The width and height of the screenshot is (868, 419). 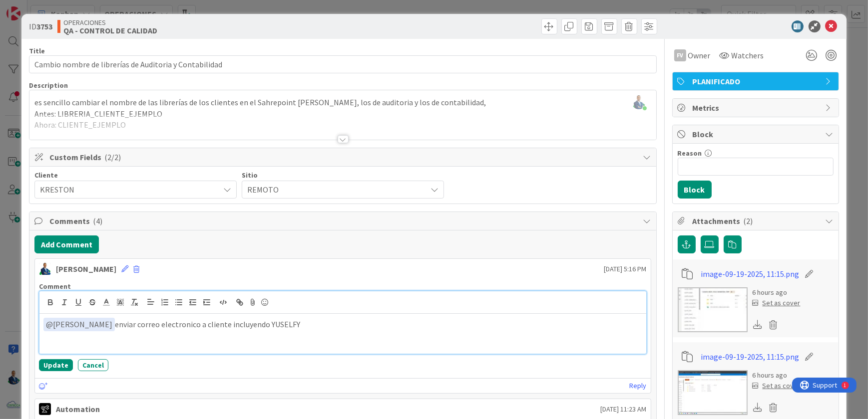 What do you see at coordinates (44, 27) in the screenshot?
I see `b: 3753` at bounding box center [44, 27].